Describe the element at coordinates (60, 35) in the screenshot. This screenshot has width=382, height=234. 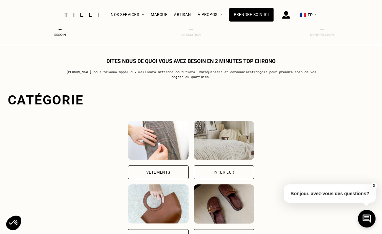
I see `div: Besoin` at that location.